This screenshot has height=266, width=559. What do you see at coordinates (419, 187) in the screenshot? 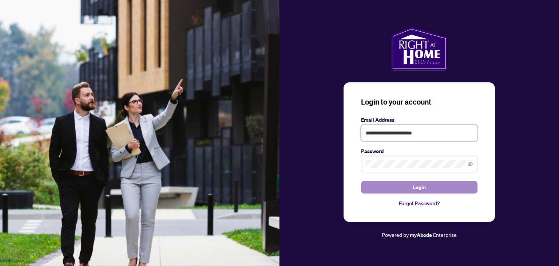
I see `button: Login` at bounding box center [419, 187].